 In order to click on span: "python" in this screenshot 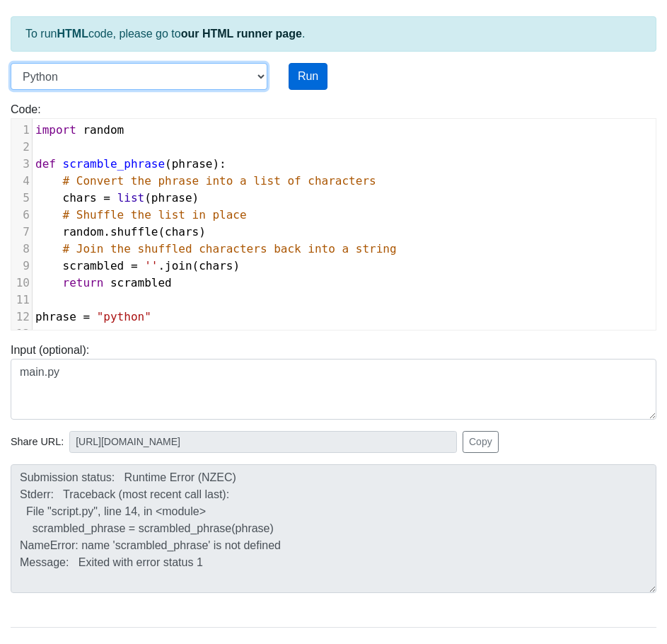, I will do `click(123, 316)`.